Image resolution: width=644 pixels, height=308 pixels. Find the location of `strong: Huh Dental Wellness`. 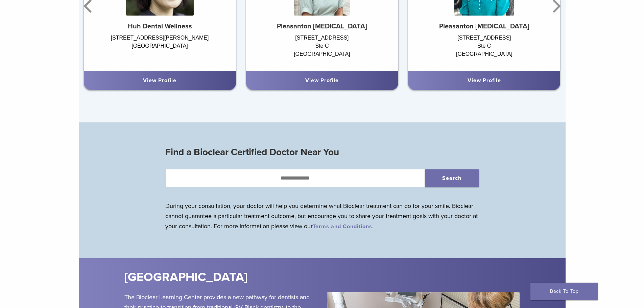

strong: Huh Dental Wellness is located at coordinates (160, 27).